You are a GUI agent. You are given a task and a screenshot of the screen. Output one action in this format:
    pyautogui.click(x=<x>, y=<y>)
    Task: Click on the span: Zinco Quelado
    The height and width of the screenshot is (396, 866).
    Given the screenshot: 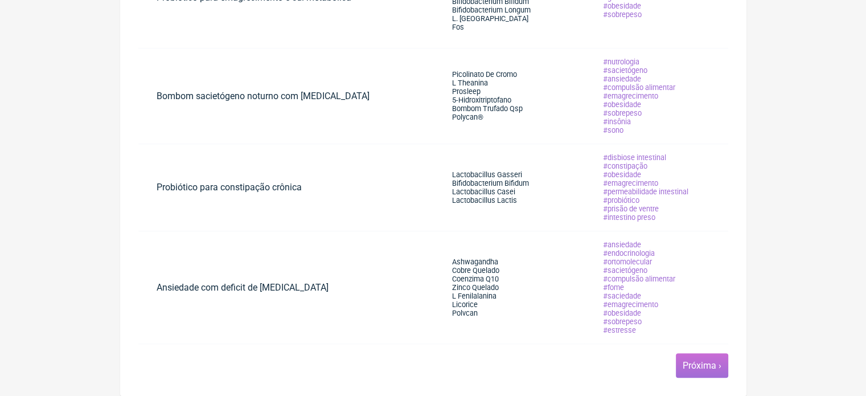 What is the action you would take?
    pyautogui.click(x=476, y=287)
    